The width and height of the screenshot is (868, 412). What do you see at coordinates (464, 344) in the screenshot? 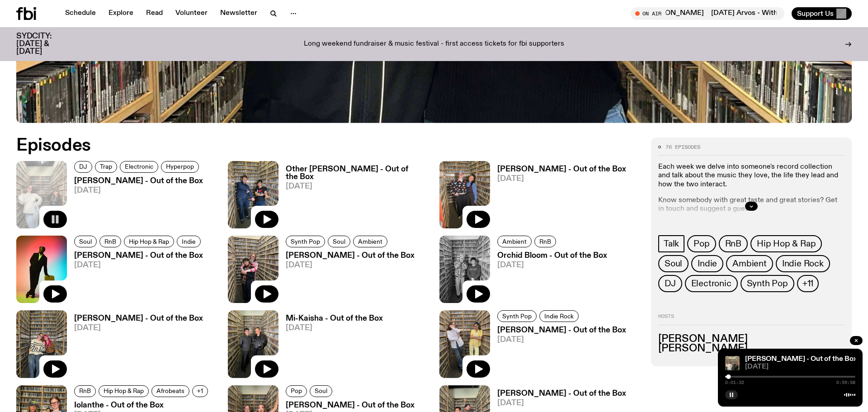
I see `img: Kate Saap & Tiffany Wong` at bounding box center [464, 344].